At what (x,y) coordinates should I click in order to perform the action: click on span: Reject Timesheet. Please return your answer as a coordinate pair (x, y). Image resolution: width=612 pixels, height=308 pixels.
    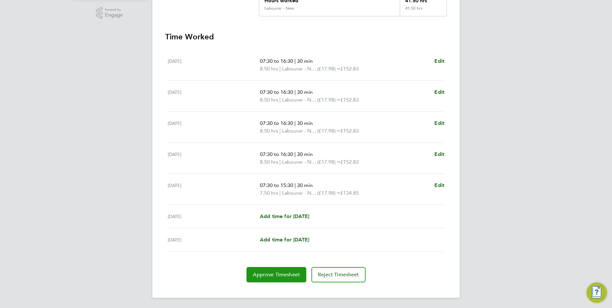
    Looking at the image, I should click on (338, 274).